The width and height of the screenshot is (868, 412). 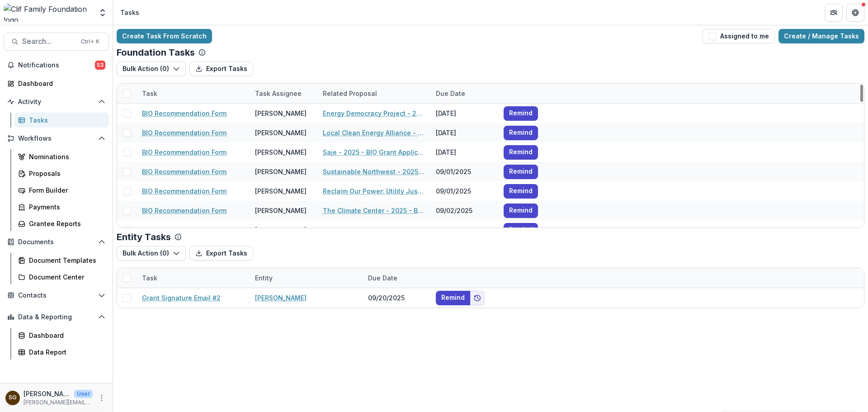 I want to click on div: Grantee Reports, so click(x=65, y=223).